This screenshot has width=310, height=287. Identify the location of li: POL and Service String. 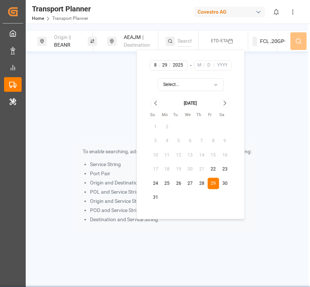
(171, 192).